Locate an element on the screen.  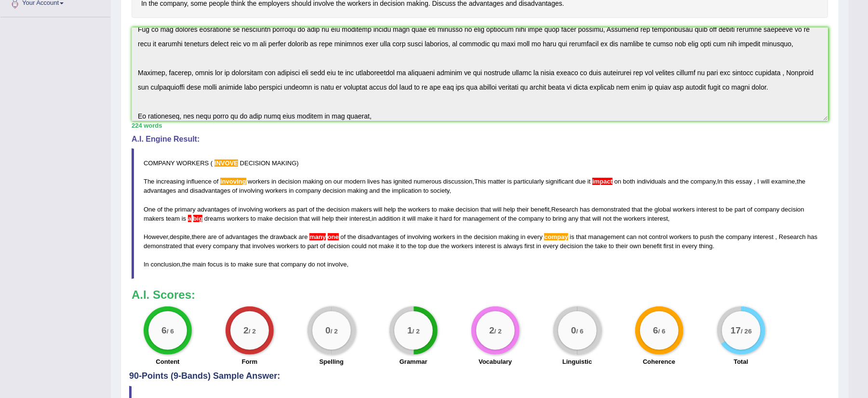
span: has is located at coordinates (585, 209).